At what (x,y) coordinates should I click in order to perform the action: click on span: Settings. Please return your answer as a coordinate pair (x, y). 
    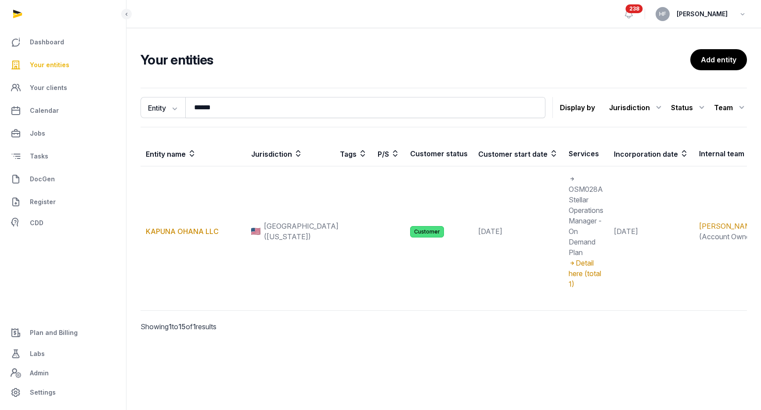
    Looking at the image, I should click on (43, 393).